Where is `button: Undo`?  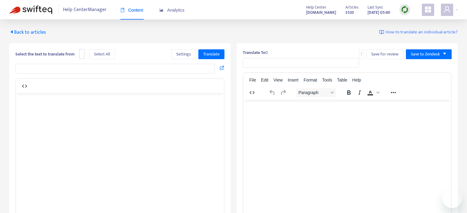
button: Undo is located at coordinates (272, 93).